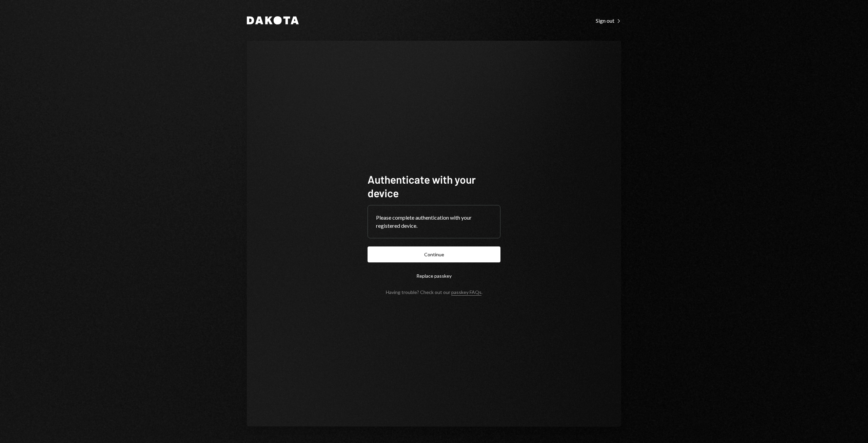  I want to click on h1: Authenticate with your device, so click(434, 186).